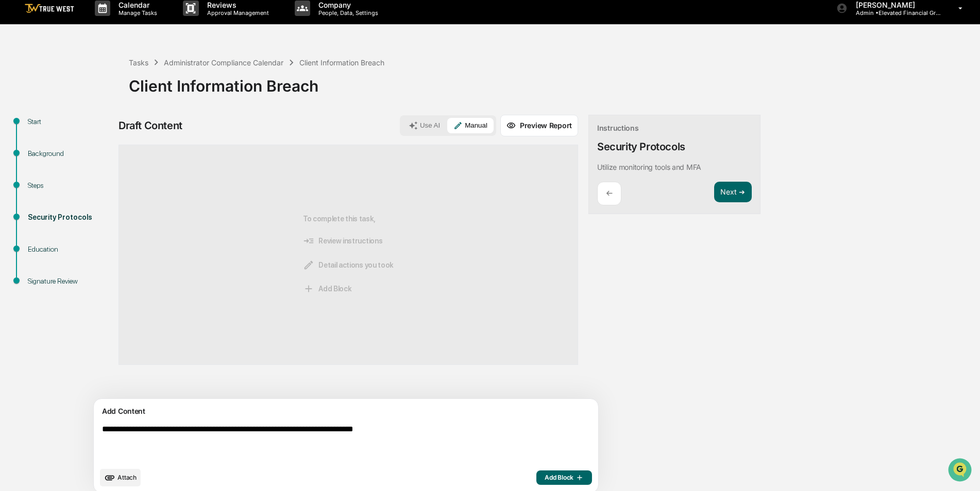 Image resolution: width=980 pixels, height=491 pixels. What do you see at coordinates (348, 255) in the screenshot?
I see `div: To complete this task,` at bounding box center [348, 255].